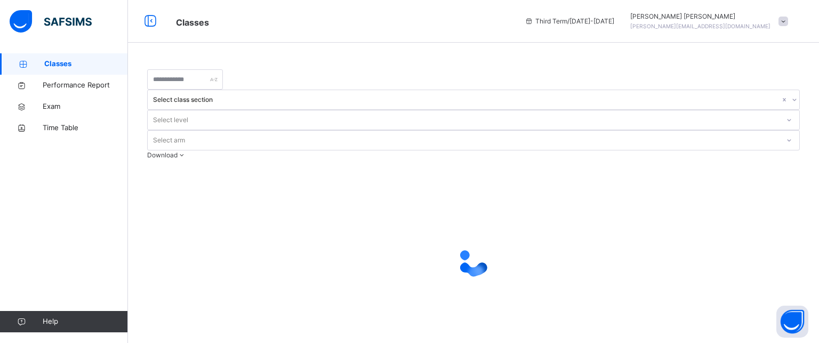  What do you see at coordinates (85, 322) in the screenshot?
I see `span: Help` at bounding box center [85, 322].